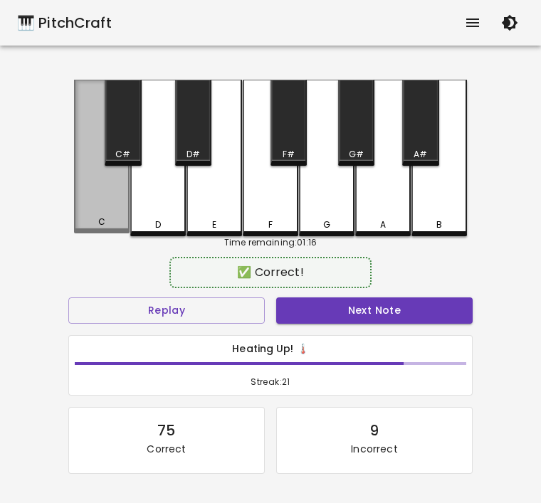 The width and height of the screenshot is (541, 503). Describe the element at coordinates (270, 243) in the screenshot. I see `div: Time remaining: 01:16` at that location.